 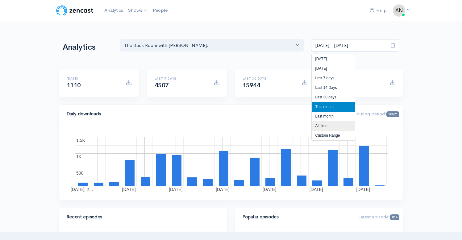 I want to click on h4: Daily downloads, so click(x=195, y=114).